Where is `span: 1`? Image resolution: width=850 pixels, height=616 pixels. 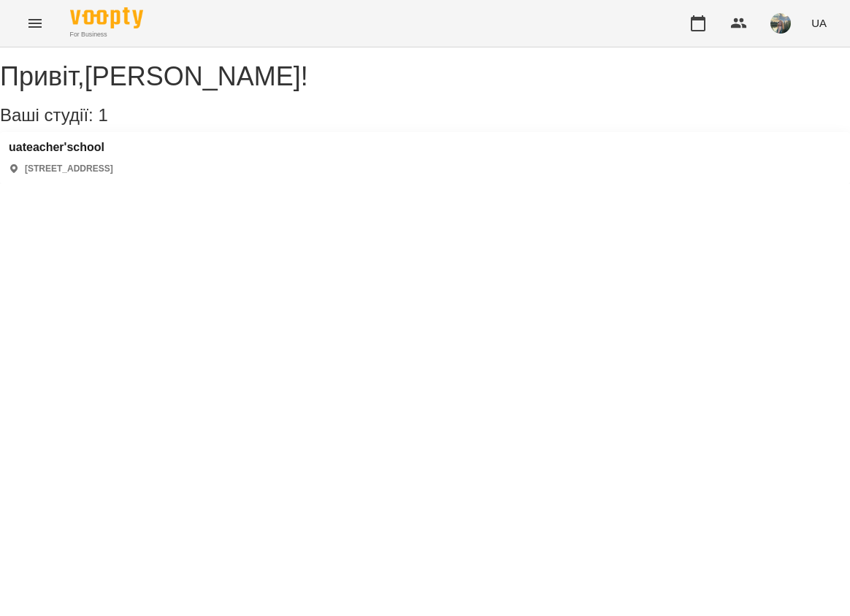
span: 1 is located at coordinates (103, 114).